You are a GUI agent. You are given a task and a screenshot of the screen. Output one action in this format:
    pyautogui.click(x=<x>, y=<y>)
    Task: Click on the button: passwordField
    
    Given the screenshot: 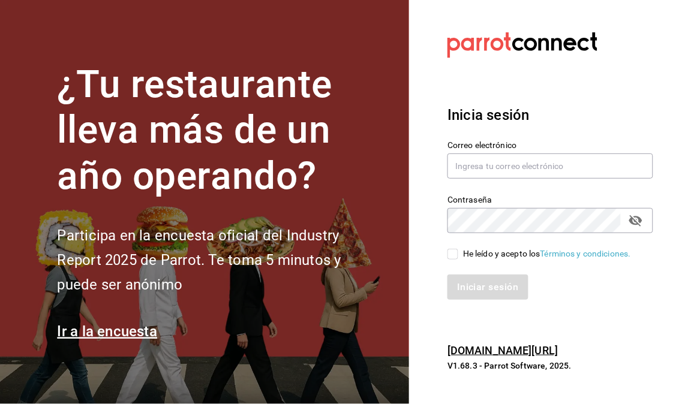 What is the action you would take?
    pyautogui.click(x=636, y=221)
    